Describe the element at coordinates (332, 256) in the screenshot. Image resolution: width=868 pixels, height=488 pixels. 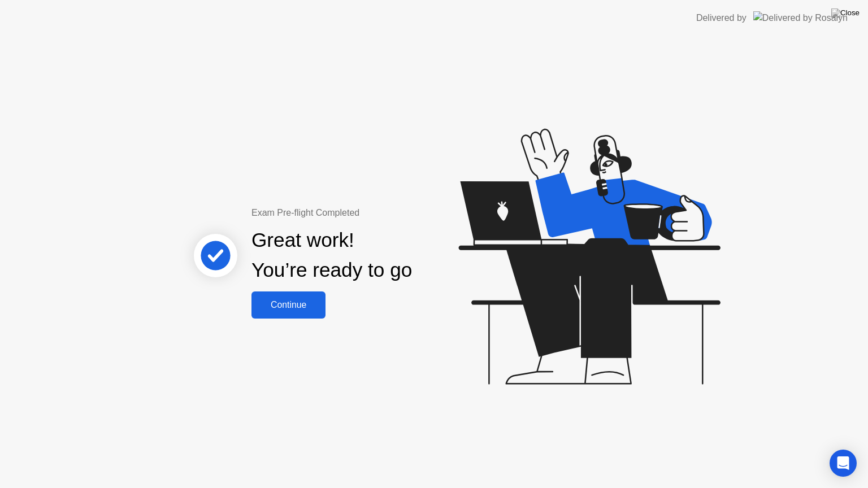
I see `div: Great work! You’re ready to go` at that location.